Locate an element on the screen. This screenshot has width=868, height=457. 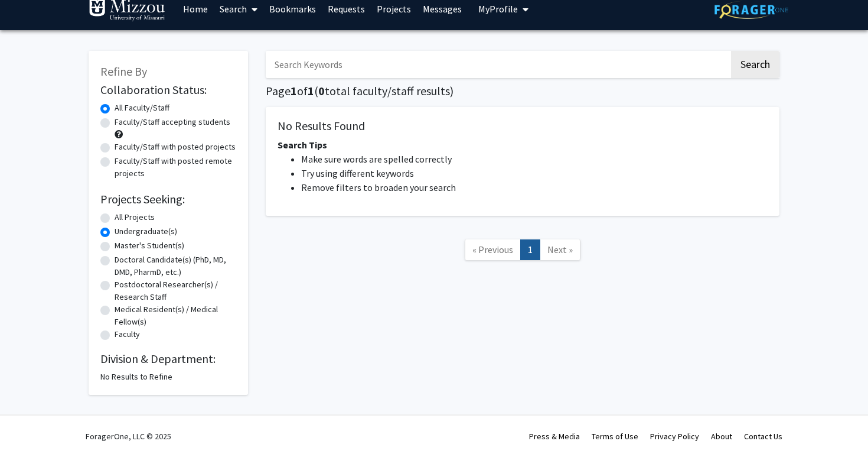
h5: No Results Found is located at coordinates (523, 126).